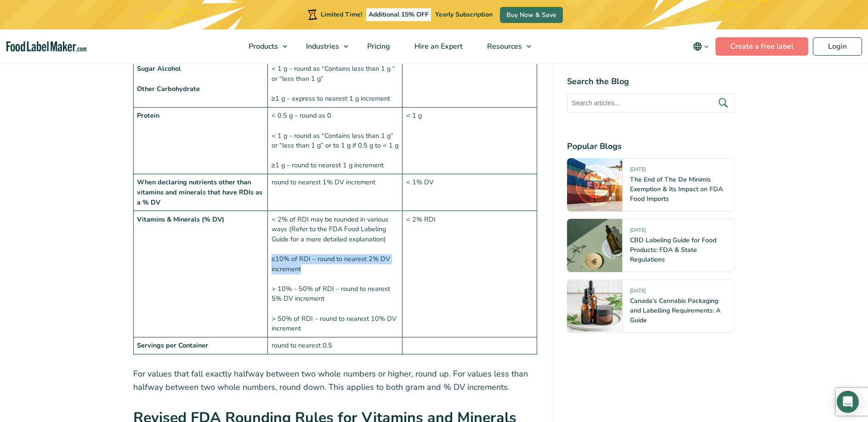 The width and height of the screenshot is (868, 422). Describe the element at coordinates (199, 192) in the screenshot. I see `strong: When declaring nutrients other than vitamins and minerals that have RDIs as a % DV` at that location.